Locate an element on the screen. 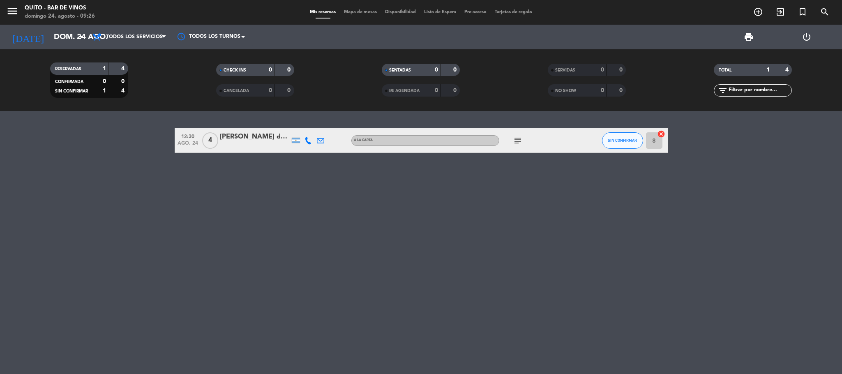 The image size is (842, 374). span: SENTADAS is located at coordinates (400, 70).